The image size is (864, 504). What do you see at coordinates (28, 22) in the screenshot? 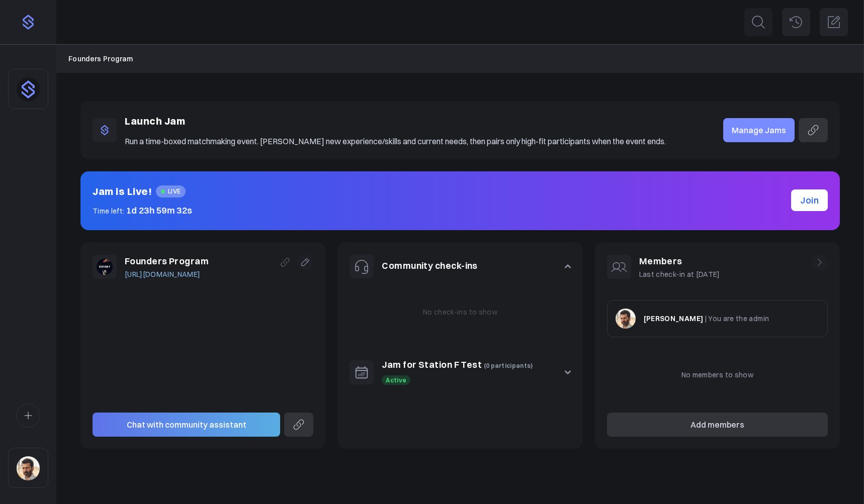
I see `img: purple-logo-18f04229334c5639164ff563510a1dba46e1211543e89c7069427642f6c28bac.png` at bounding box center [28, 22].